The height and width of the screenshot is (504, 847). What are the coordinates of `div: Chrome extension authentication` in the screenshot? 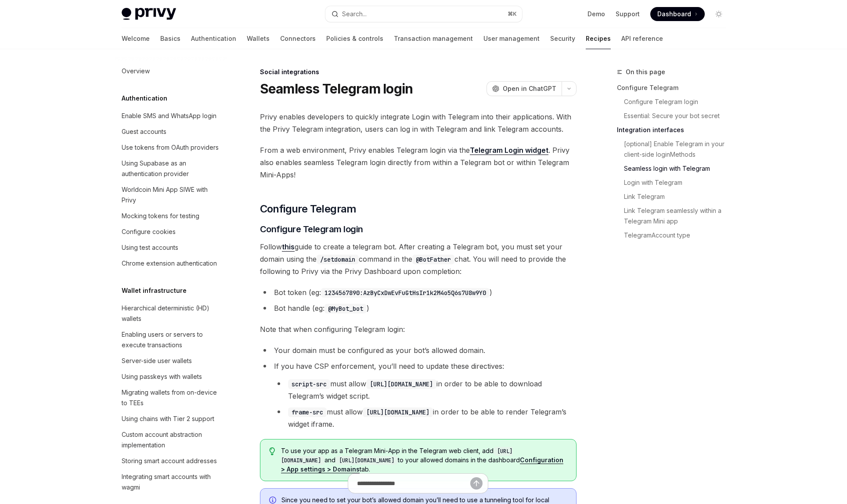 It's located at (169, 263).